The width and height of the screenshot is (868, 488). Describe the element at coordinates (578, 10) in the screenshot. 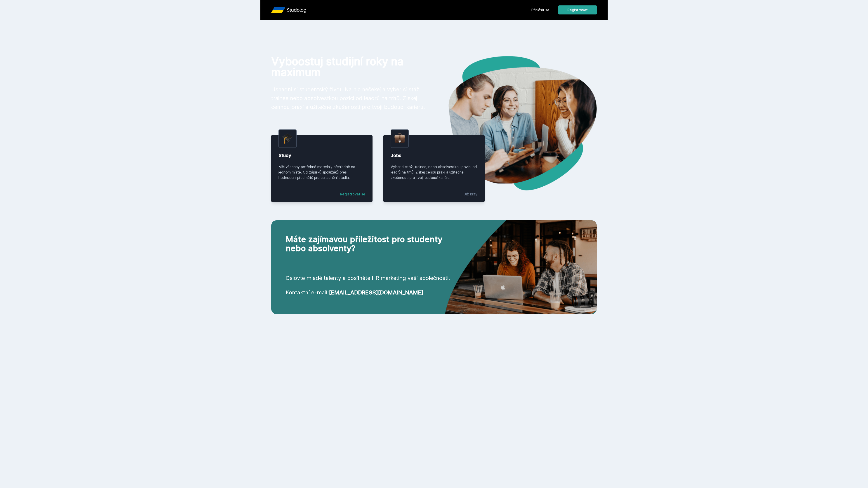

I see `a: Registrovat` at that location.